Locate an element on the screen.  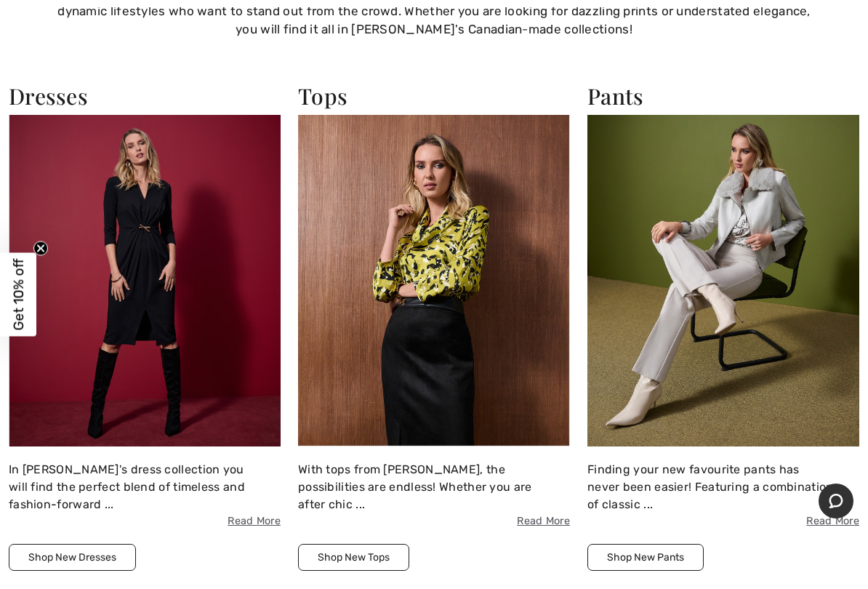
button: Shop New Dresses is located at coordinates (72, 556).